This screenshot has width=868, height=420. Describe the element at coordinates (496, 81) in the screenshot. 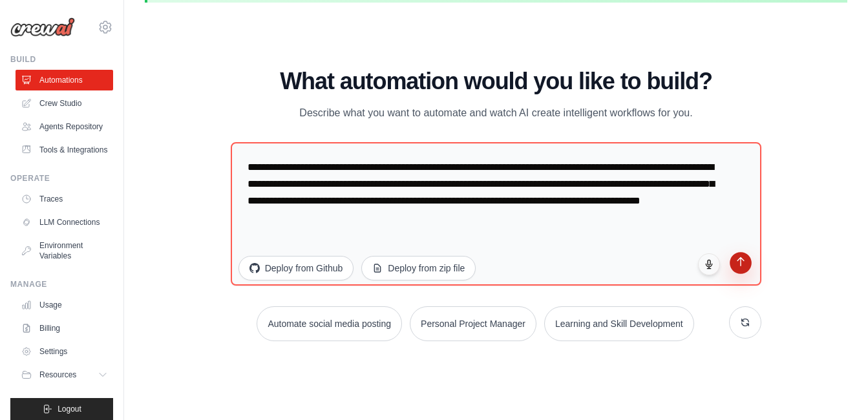

I see `h1: What automation would you like to build?` at that location.